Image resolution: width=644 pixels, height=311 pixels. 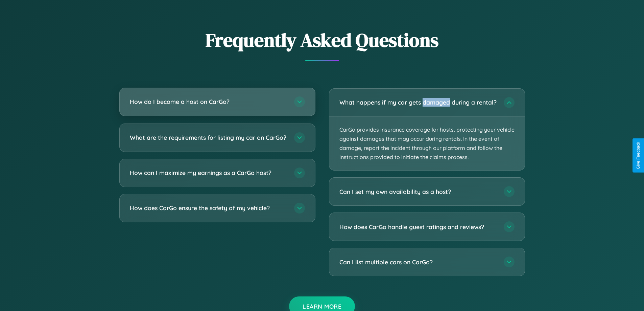 I want to click on div: Give Feedback, so click(x=639, y=156).